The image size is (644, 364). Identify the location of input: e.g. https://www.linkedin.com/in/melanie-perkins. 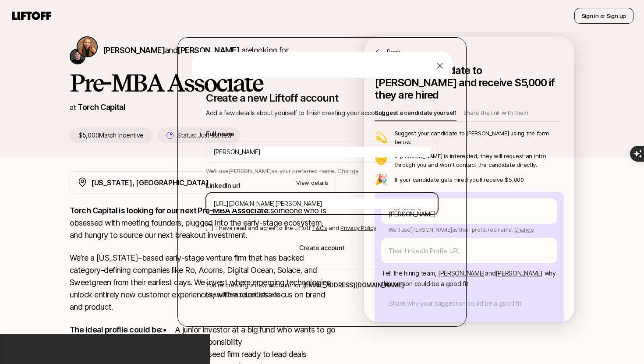
(322, 203).